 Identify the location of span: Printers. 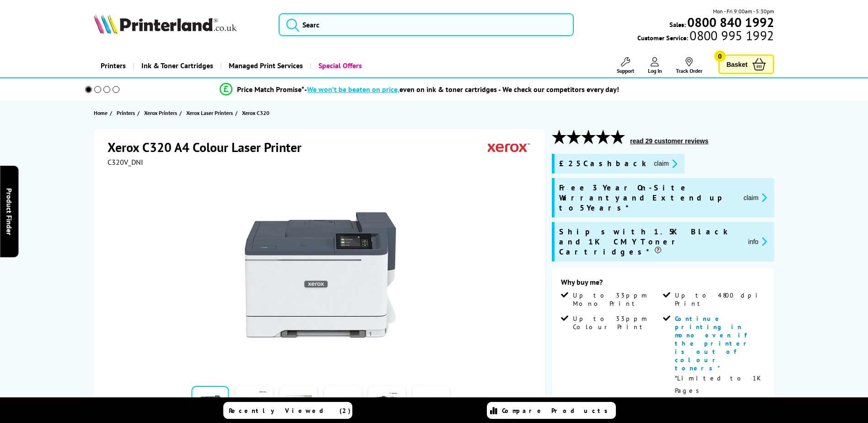
(126, 113).